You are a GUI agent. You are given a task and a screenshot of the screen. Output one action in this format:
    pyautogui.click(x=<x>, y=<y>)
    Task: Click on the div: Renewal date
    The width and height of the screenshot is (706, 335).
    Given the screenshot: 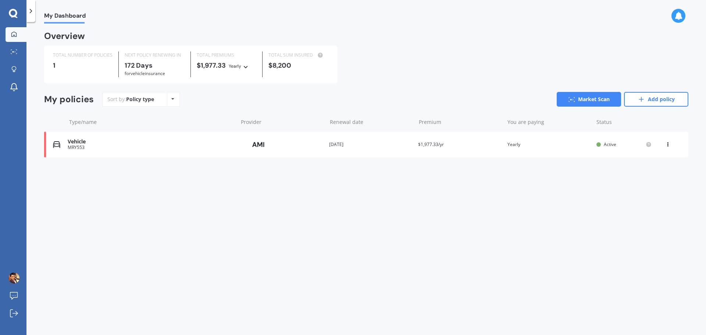 What is the action you would take?
    pyautogui.click(x=372, y=122)
    